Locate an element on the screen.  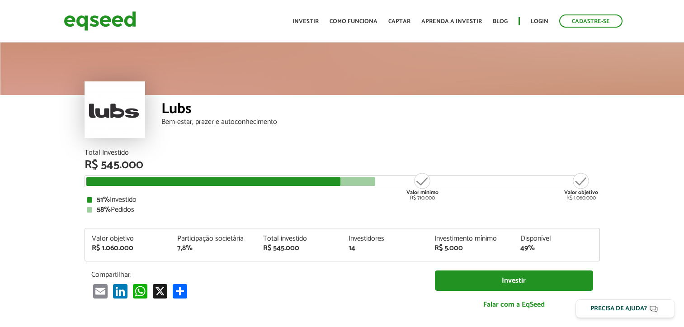
img: EqSeed is located at coordinates (100, 21).